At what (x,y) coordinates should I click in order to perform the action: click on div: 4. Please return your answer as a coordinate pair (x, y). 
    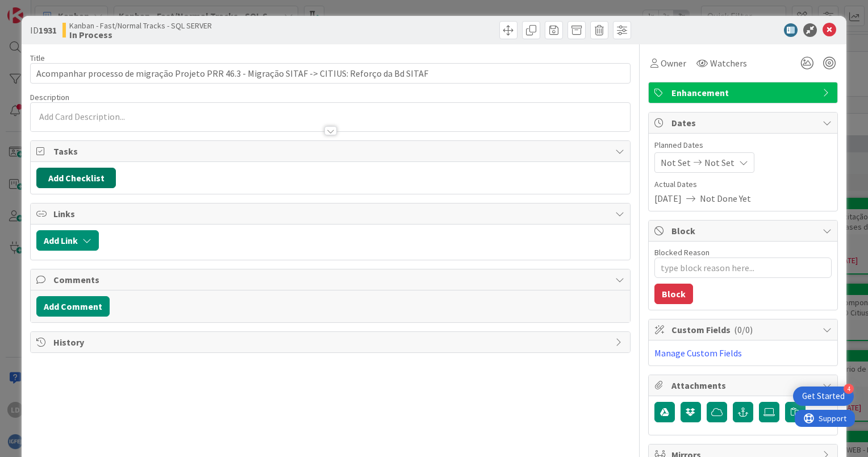
    Looking at the image, I should click on (849, 388).